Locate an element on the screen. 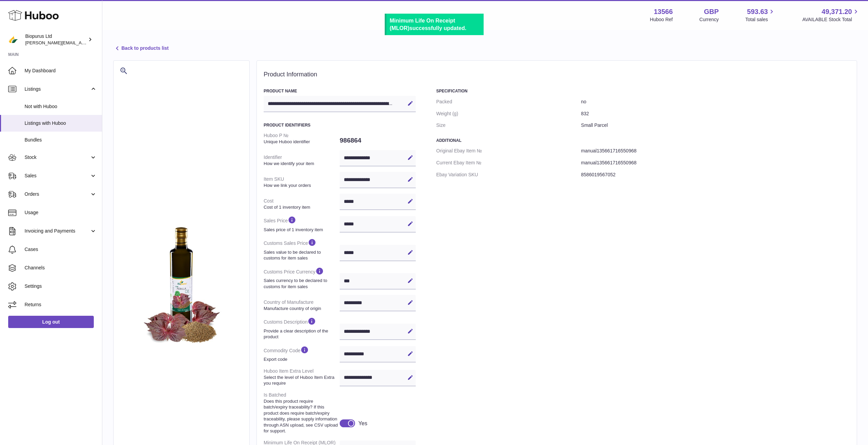 The height and width of the screenshot is (445, 868). dt: Weight (g) is located at coordinates (508, 114).